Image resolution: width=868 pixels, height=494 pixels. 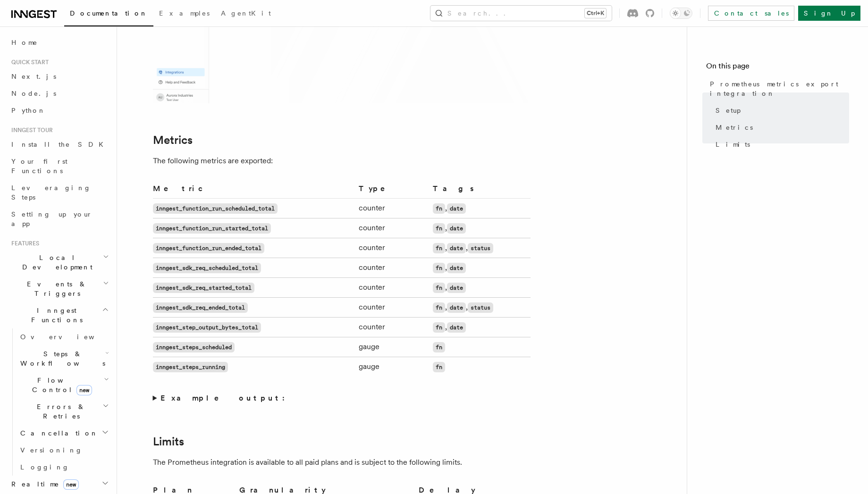 I want to click on span: Limits, so click(x=732, y=145).